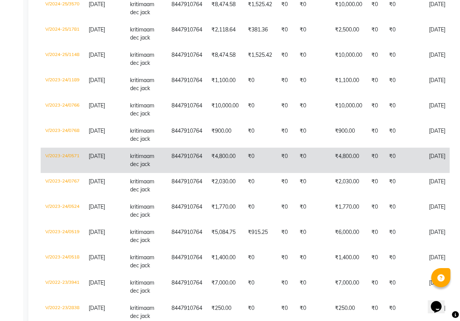 The width and height of the screenshot is (460, 321). What do you see at coordinates (62, 160) in the screenshot?
I see `td: V/2023-24/0571` at bounding box center [62, 160].